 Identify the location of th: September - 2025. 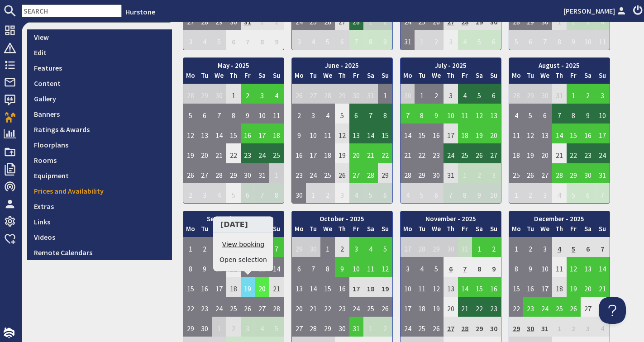
(233, 218).